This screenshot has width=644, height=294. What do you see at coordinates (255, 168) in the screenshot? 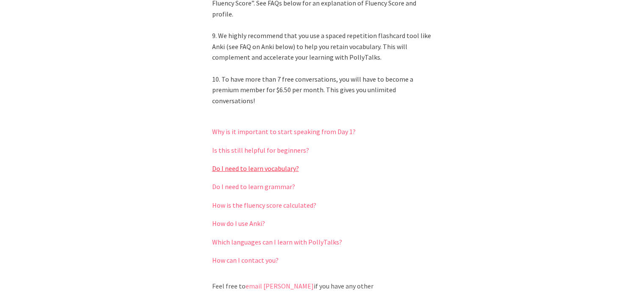
I see `a: Do I need to learn vocabulary?` at bounding box center [255, 168].